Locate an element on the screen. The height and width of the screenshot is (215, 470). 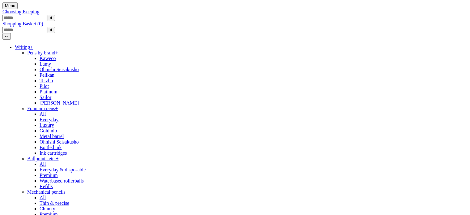
a: Tetzbo is located at coordinates (46, 80).